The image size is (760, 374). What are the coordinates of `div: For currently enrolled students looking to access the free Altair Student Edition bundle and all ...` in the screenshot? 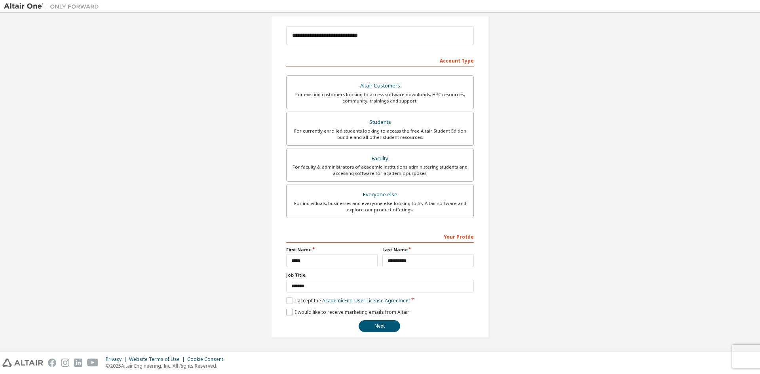 It's located at (380, 134).